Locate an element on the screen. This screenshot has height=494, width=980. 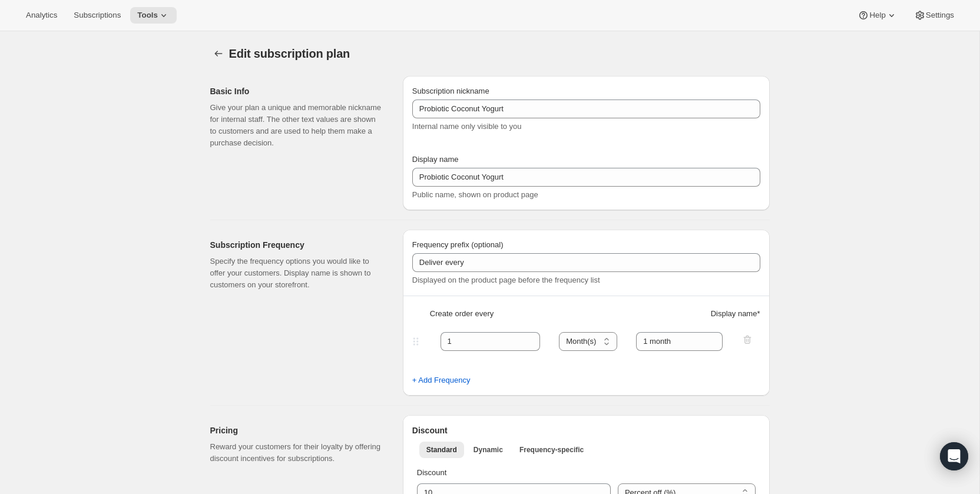
span: Create order every is located at coordinates (462, 314).